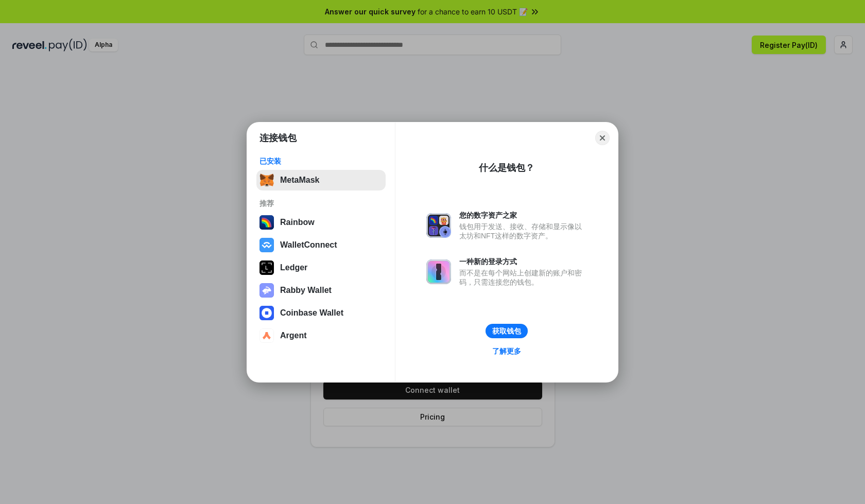 This screenshot has width=865, height=504. Describe the element at coordinates (507, 351) in the screenshot. I see `a: 了解更多` at that location.